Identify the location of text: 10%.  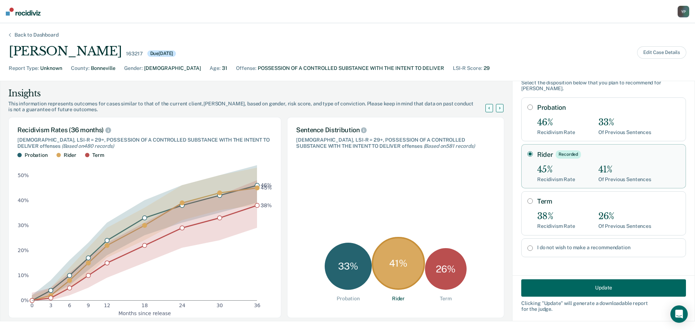
(23, 275).